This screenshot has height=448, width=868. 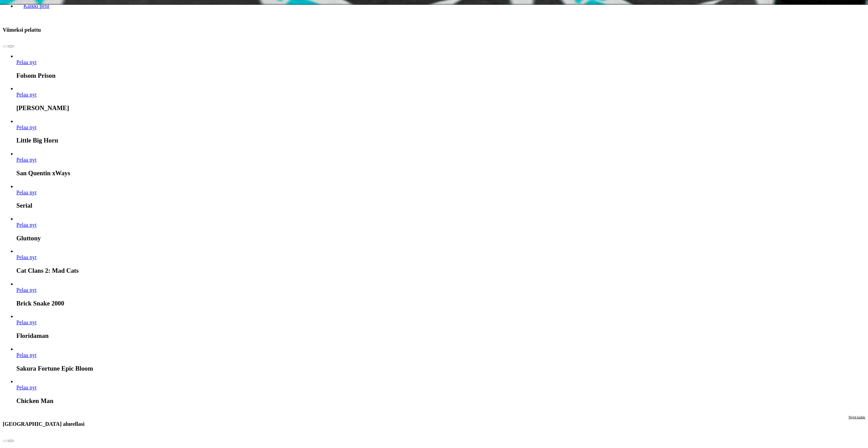 What do you see at coordinates (36, 6) in the screenshot?
I see `a: Kaikki pelit` at bounding box center [36, 6].